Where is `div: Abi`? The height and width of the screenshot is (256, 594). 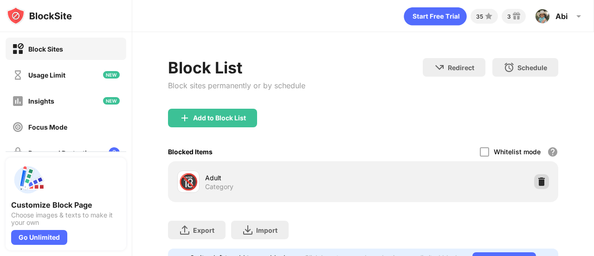
div: Abi is located at coordinates (561, 16).